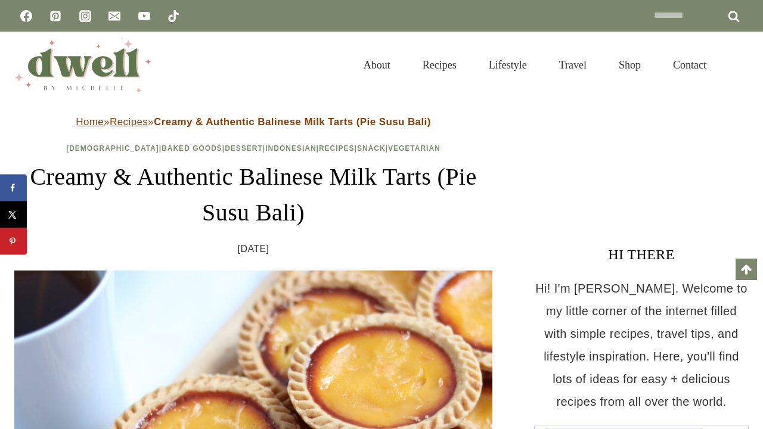 This screenshot has width=763, height=429. Describe the element at coordinates (89, 122) in the screenshot. I see `a: Home` at that location.